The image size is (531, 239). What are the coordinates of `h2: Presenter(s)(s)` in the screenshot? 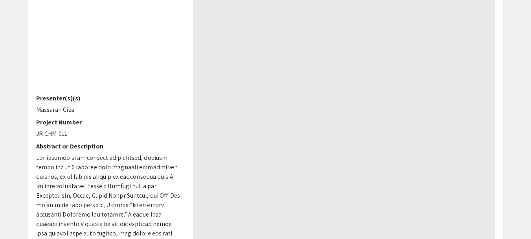 It's located at (109, 98).